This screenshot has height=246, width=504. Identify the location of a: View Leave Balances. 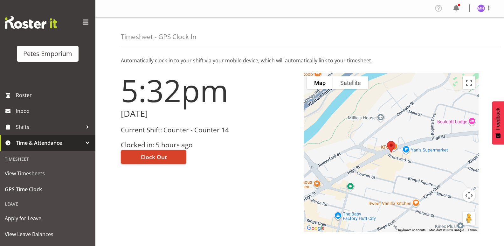
(48, 234).